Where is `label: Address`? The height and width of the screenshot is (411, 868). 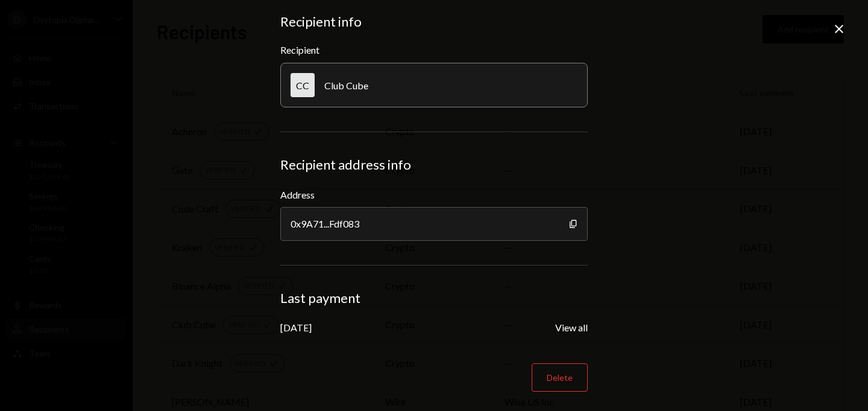 label: Address is located at coordinates (434, 195).